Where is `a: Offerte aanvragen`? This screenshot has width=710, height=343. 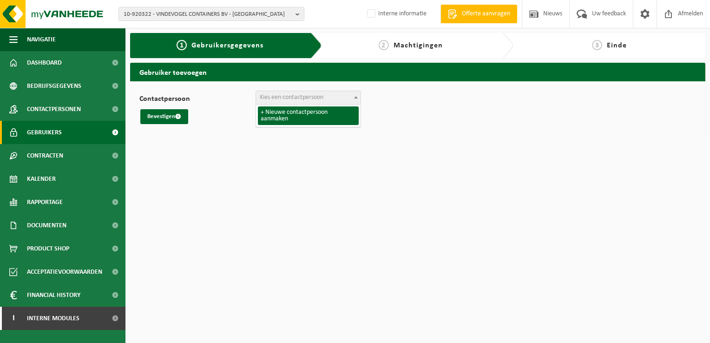 a: Offerte aanvragen is located at coordinates (478, 14).